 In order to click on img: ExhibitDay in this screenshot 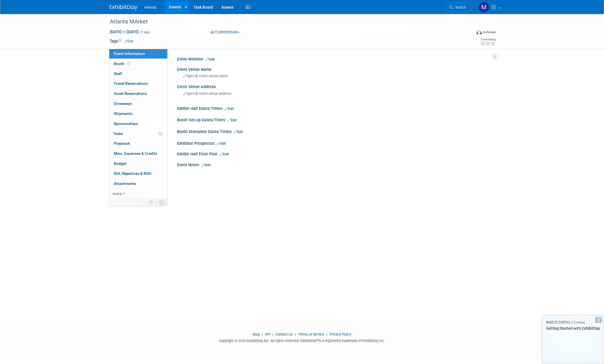, I will do `click(124, 8)`.